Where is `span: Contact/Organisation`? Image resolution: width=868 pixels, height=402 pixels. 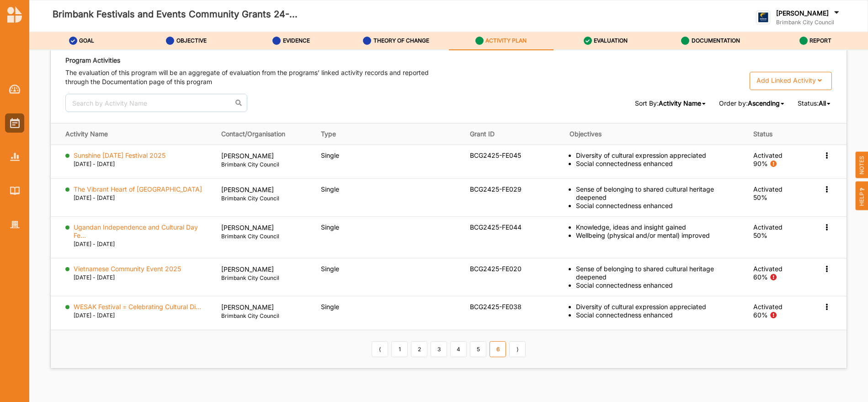
span: Contact/Organisation is located at coordinates (253, 133).